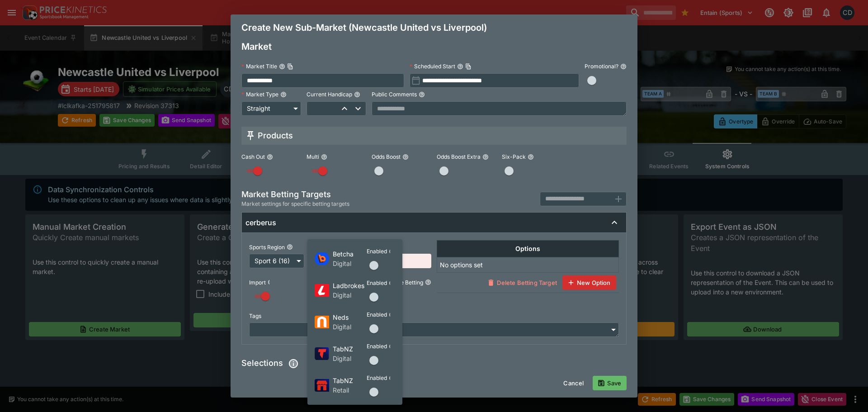 This screenshot has width=868, height=412. What do you see at coordinates (349, 317) in the screenshot?
I see `span: Neds` at bounding box center [349, 317].